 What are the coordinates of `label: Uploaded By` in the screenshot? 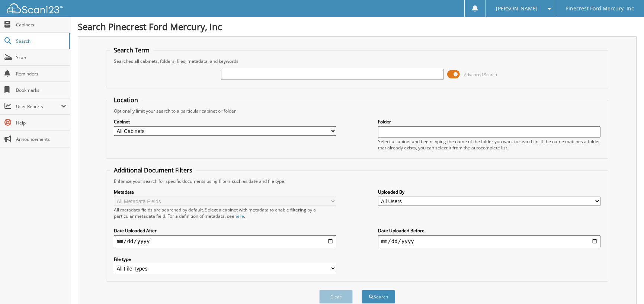 It's located at (489, 192).